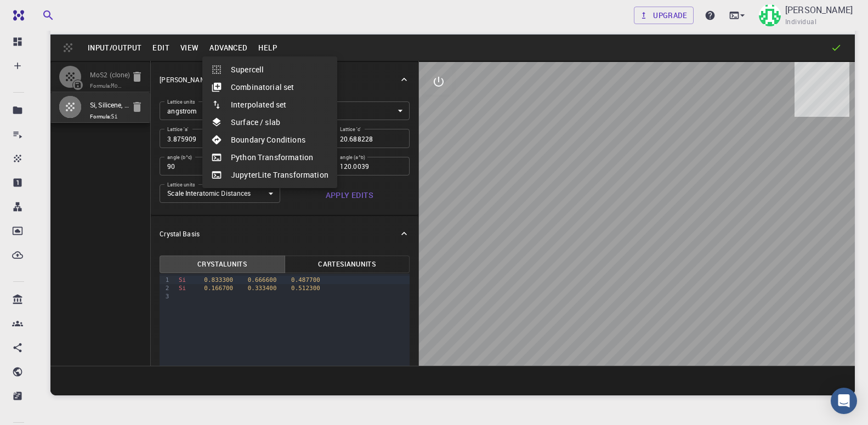  What do you see at coordinates (270, 123) in the screenshot?
I see `li: Surface / slab` at bounding box center [270, 123].